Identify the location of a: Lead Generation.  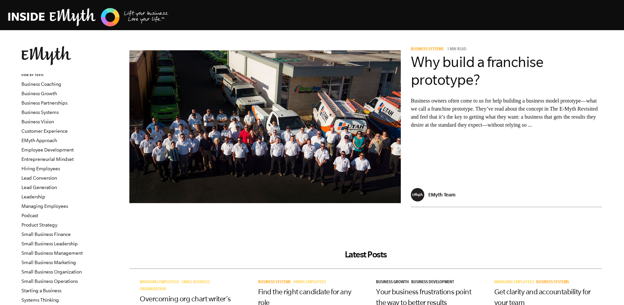
(39, 187).